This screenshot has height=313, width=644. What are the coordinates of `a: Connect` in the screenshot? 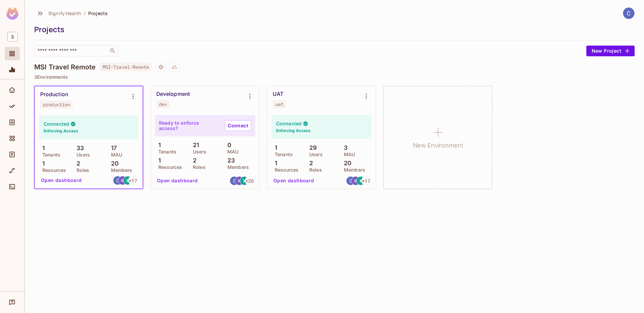 It's located at (238, 126).